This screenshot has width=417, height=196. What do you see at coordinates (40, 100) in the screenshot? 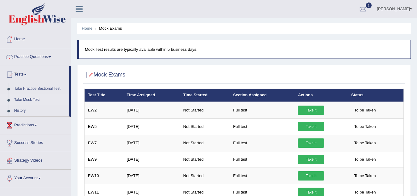
I see `a: Take Mock Test` at bounding box center [40, 100].